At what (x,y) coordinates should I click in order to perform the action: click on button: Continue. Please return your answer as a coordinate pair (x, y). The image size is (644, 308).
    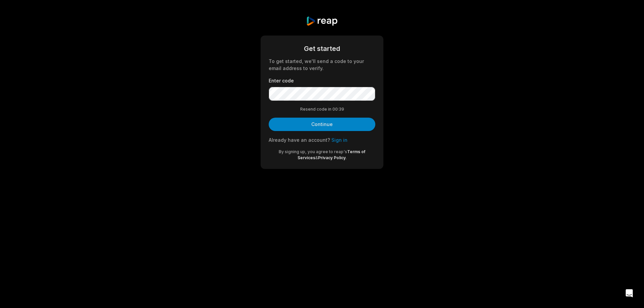
    Looking at the image, I should click on (322, 124).